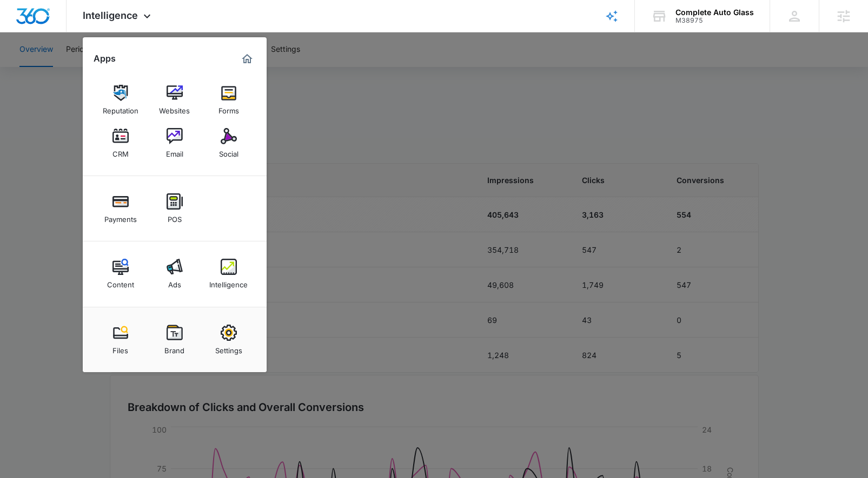 Image resolution: width=868 pixels, height=478 pixels. What do you see at coordinates (104, 58) in the screenshot?
I see `h2: Apps` at bounding box center [104, 58].